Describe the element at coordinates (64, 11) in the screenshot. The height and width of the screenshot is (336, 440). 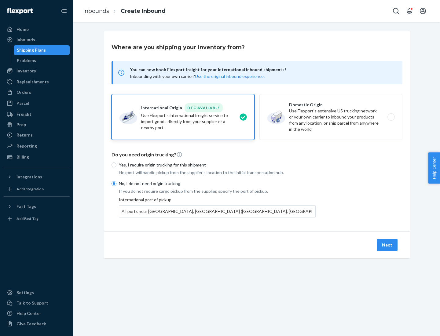
I see `button: Close Navigation` at that location.